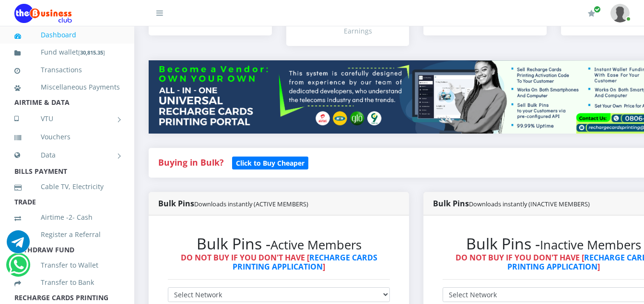 The height and width of the screenshot is (304, 644). I want to click on a: Transactions, so click(67, 70).